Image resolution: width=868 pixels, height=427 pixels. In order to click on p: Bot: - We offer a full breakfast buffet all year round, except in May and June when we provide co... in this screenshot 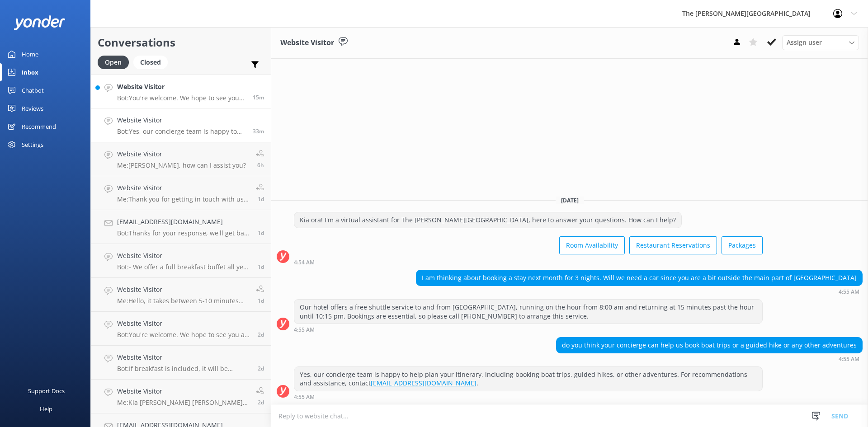, I will do `click(184, 267)`.